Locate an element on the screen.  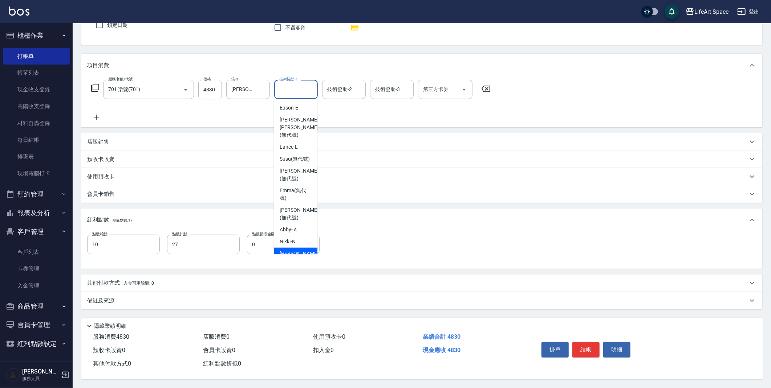
label: 洗-1 is located at coordinates (235, 79).